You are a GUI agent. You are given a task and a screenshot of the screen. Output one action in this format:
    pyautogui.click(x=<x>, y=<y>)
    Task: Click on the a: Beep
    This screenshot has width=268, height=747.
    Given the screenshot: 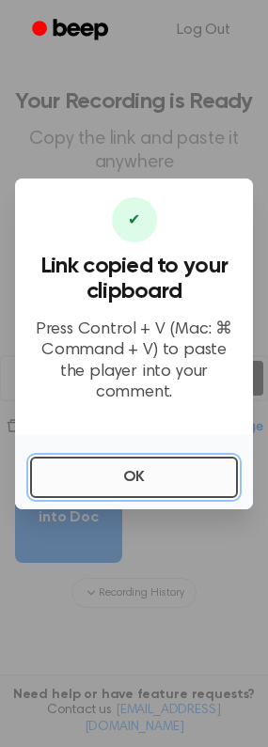 What is the action you would take?
    pyautogui.click(x=71, y=30)
    